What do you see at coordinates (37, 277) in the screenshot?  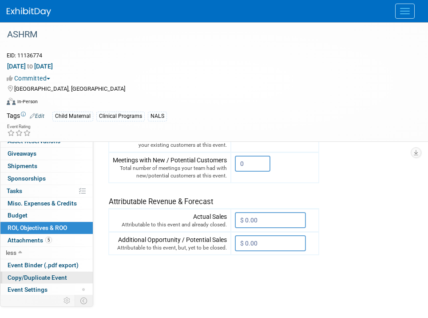 I see `span: Copy/Duplicate Event` at bounding box center [37, 277].